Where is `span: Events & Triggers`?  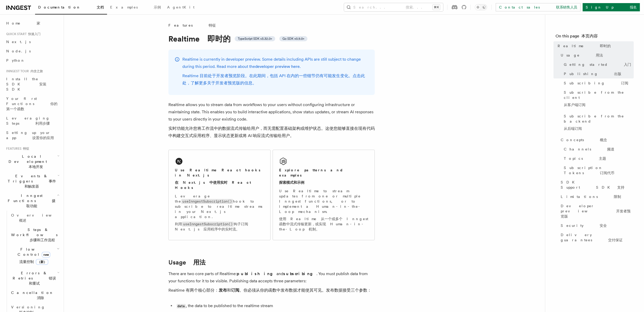
span: Events & Triggers is located at coordinates (31, 181).